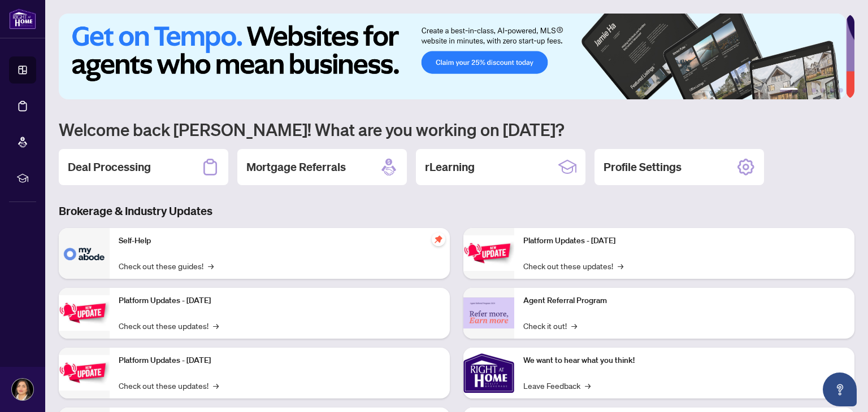  What do you see at coordinates (296, 167) in the screenshot?
I see `h2: Mortgage Referrals` at bounding box center [296, 167].